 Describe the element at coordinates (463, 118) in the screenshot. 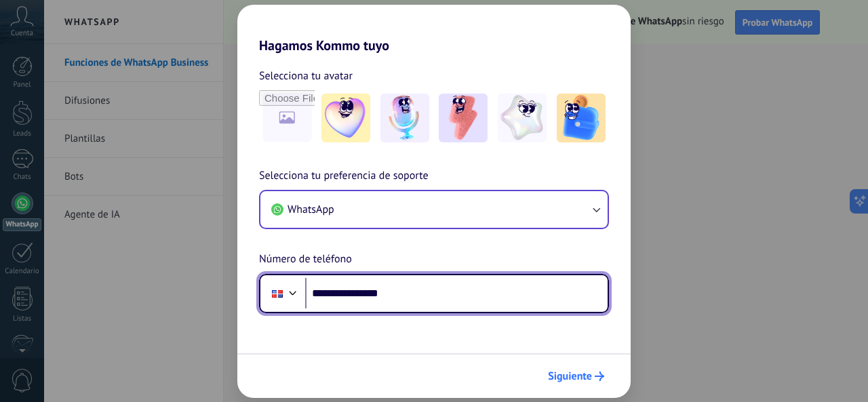

I see `img: -3.jpeg` at that location.